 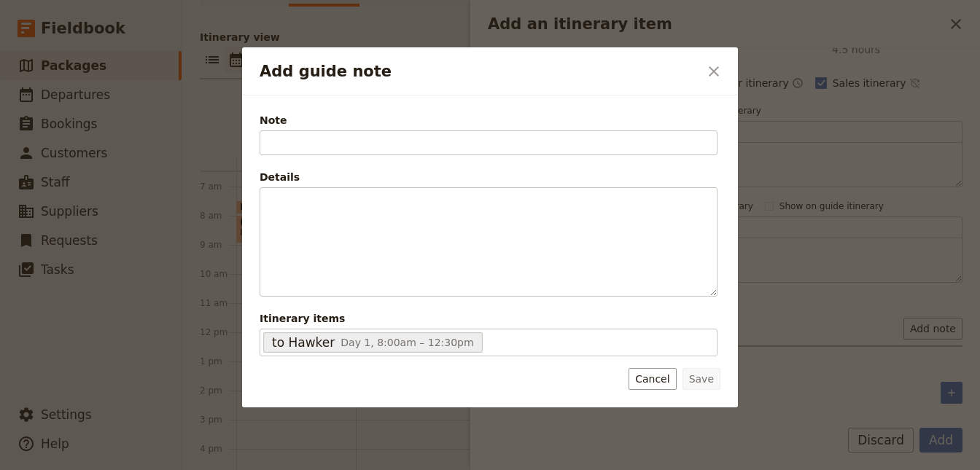 What do you see at coordinates (701, 379) in the screenshot?
I see `button: Save` at bounding box center [701, 379].